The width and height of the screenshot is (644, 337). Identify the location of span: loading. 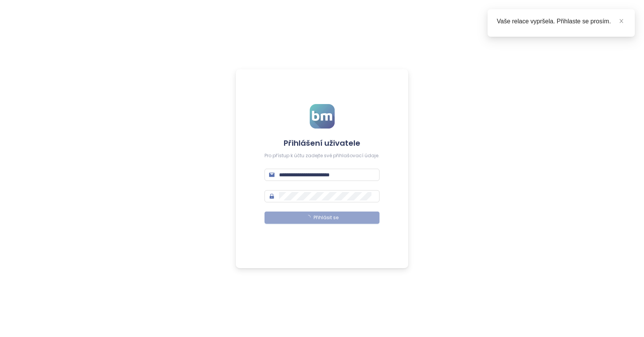
(308, 217).